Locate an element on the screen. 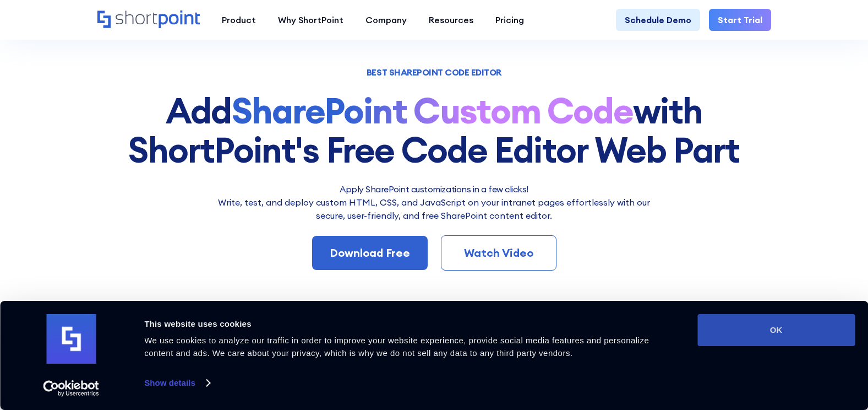 The image size is (868, 410). a: Why ShortPoint is located at coordinates (311, 20).